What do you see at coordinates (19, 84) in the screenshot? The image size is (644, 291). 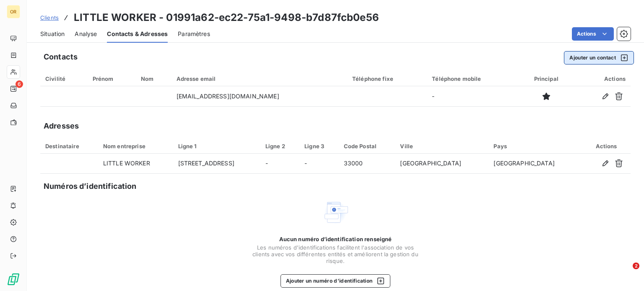 I see `span: 6` at bounding box center [19, 84].